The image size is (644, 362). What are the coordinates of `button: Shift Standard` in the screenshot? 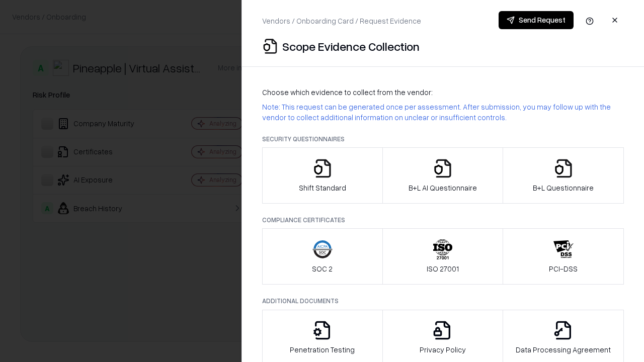 It's located at (323, 176).